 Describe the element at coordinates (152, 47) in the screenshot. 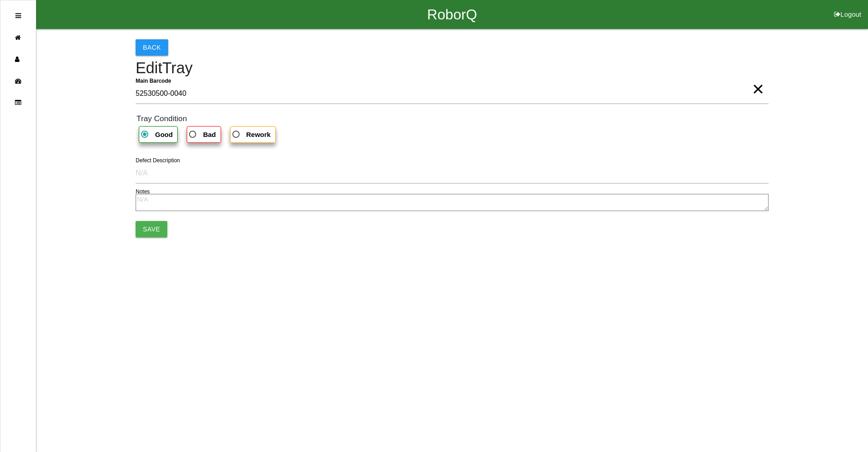

I see `button: Back` at that location.